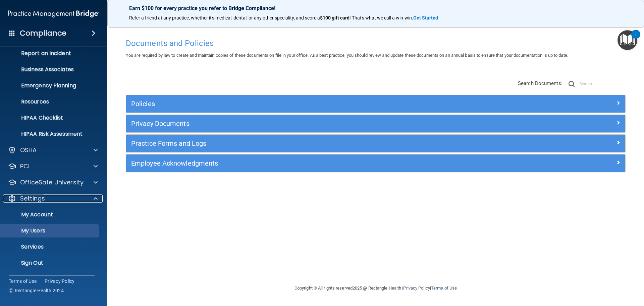 The image size is (644, 306). What do you see at coordinates (36, 290) in the screenshot?
I see `span: Ⓒ Rectangle Health 2024` at bounding box center [36, 290].